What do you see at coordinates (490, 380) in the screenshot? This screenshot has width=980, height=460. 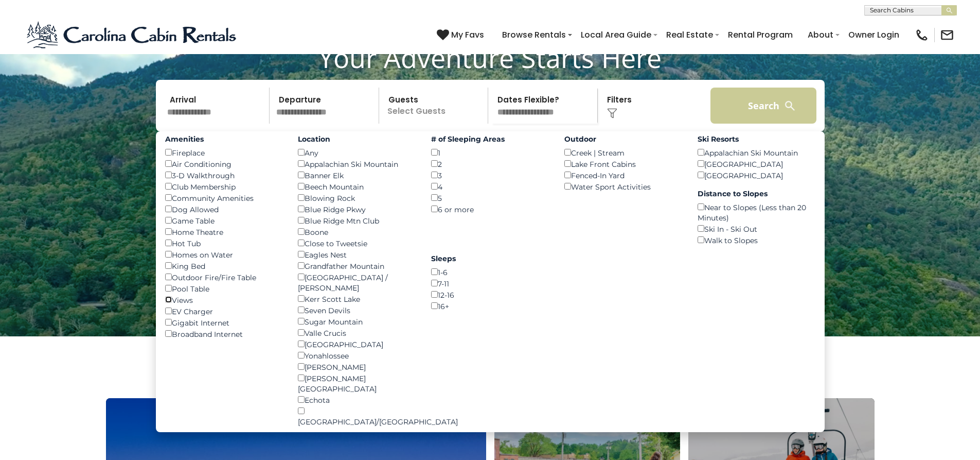 I see `h3: Select Your Destination` at bounding box center [490, 380].